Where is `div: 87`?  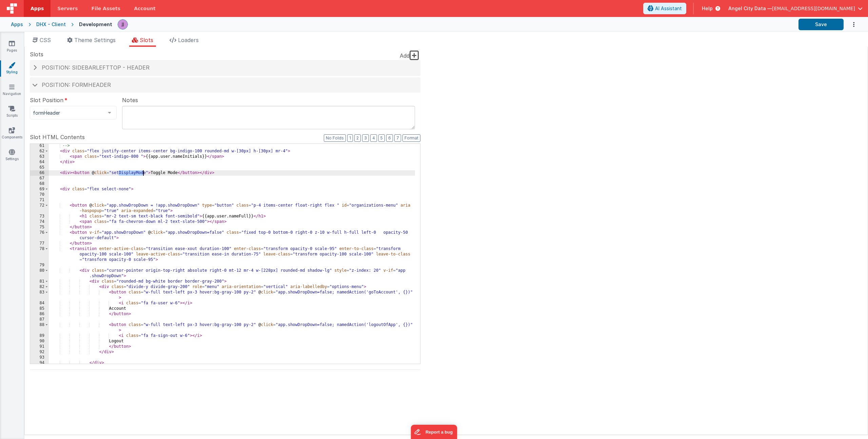 div: 87 is located at coordinates (39, 320).